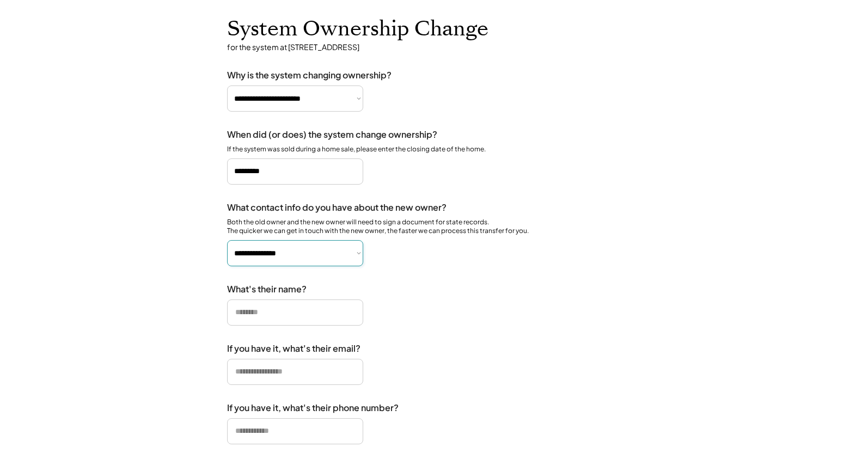 The height and width of the screenshot is (459, 868). What do you see at coordinates (358, 29) in the screenshot?
I see `h1: System Ownership Change` at bounding box center [358, 29].